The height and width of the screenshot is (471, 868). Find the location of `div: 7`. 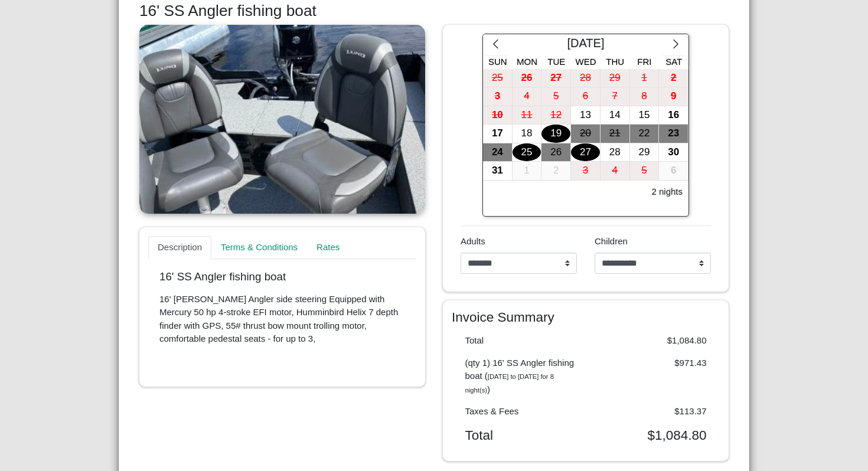

div: 7 is located at coordinates (614, 96).